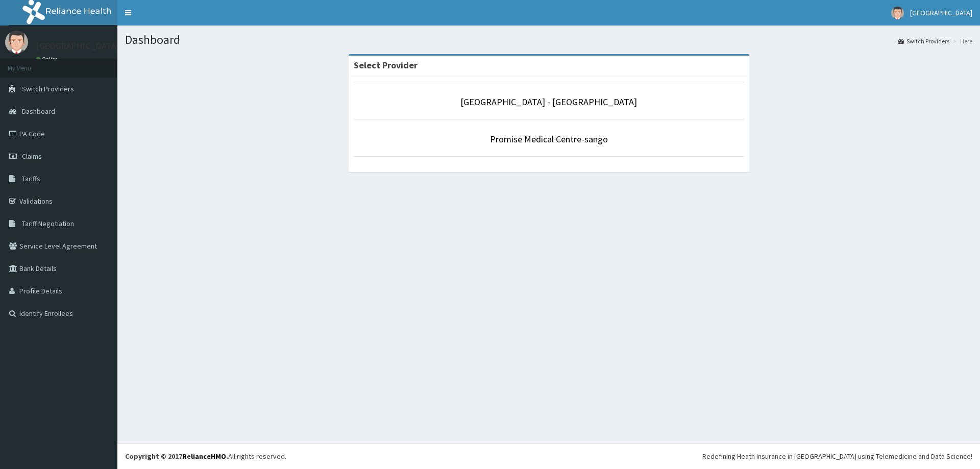 The image size is (980, 469). What do you see at coordinates (48, 89) in the screenshot?
I see `span: Switch Providers` at bounding box center [48, 89].